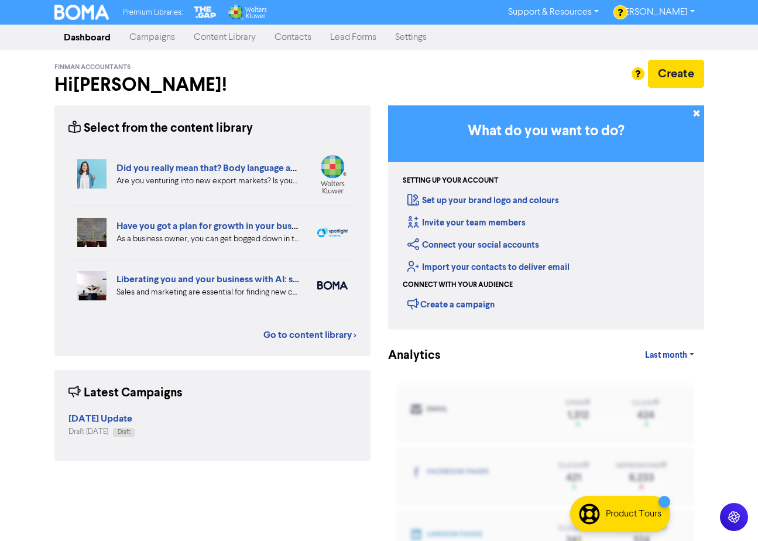  Describe the element at coordinates (450, 304) in the screenshot. I see `div: Create a campaign` at that location.